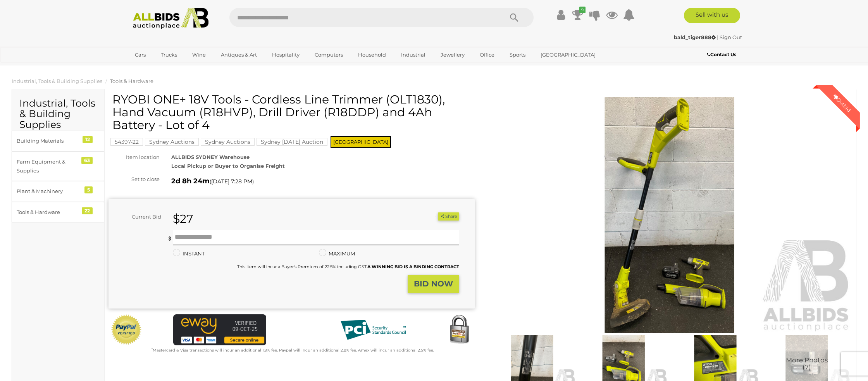 This screenshot has height=381, width=868. Describe the element at coordinates (413, 267) in the screenshot. I see `b: A WINNING BID IS A BINDING CONTRACT` at that location.